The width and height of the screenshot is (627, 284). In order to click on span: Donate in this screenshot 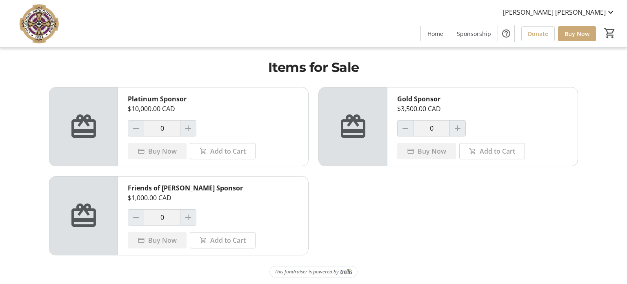, I will do `click(538, 33)`.